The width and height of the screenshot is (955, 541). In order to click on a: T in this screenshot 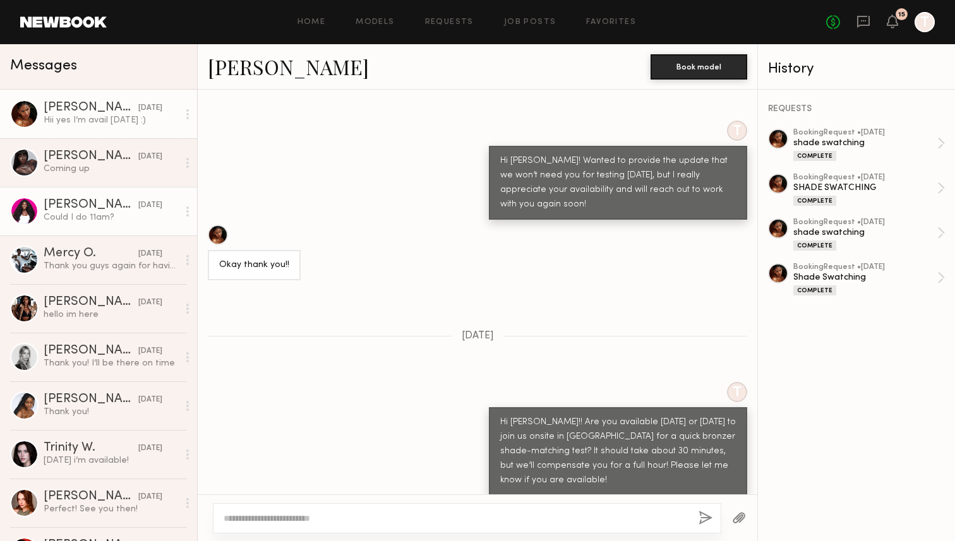, I will do `click(924, 22)`.